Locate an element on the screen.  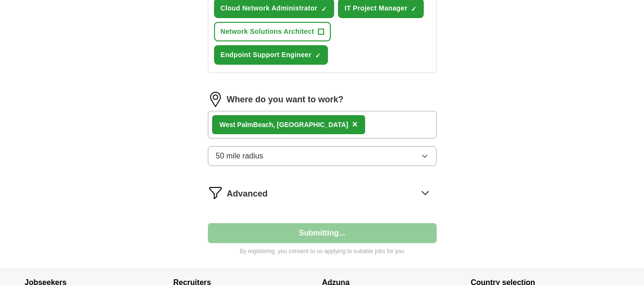
label: Where do you want to work? is located at coordinates (285, 100).